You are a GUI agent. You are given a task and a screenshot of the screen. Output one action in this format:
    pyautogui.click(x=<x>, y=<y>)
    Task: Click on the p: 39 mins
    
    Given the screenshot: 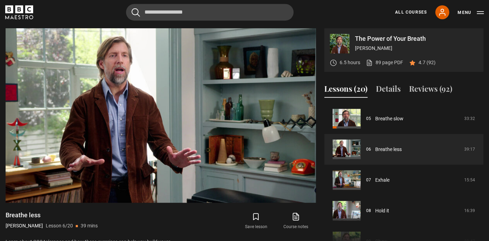 What is the action you would take?
    pyautogui.click(x=89, y=226)
    